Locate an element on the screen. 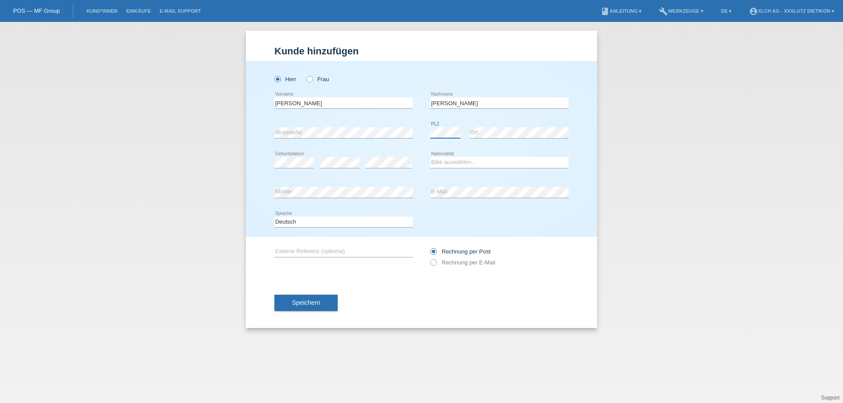  input: Rechnung per Post is located at coordinates (433, 254).